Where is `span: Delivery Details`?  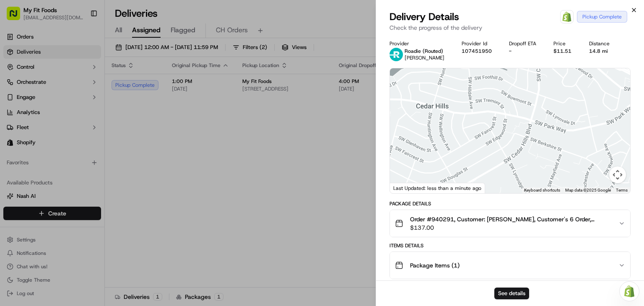 span: Delivery Details is located at coordinates (425, 17).